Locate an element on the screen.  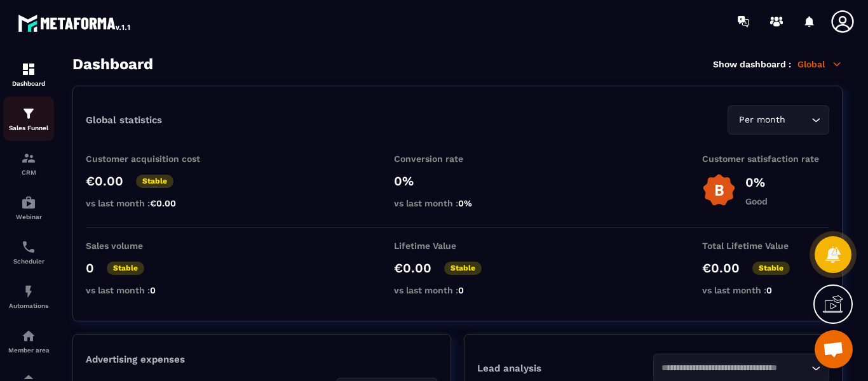
p: Automations is located at coordinates (29, 306).